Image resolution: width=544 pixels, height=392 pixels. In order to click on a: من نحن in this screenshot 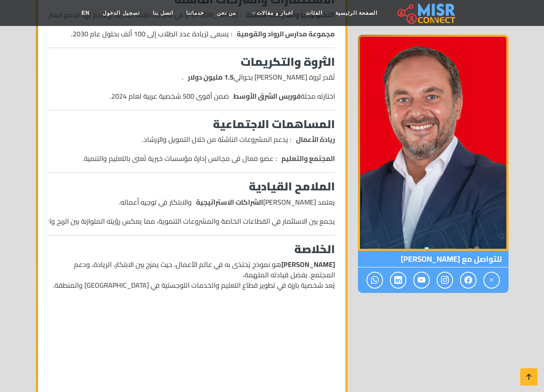, I will do `click(226, 13)`.